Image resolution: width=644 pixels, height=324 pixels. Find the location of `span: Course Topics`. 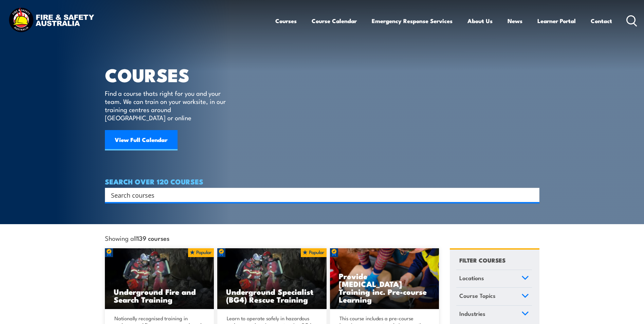

span: Course Topics is located at coordinates (478, 296).